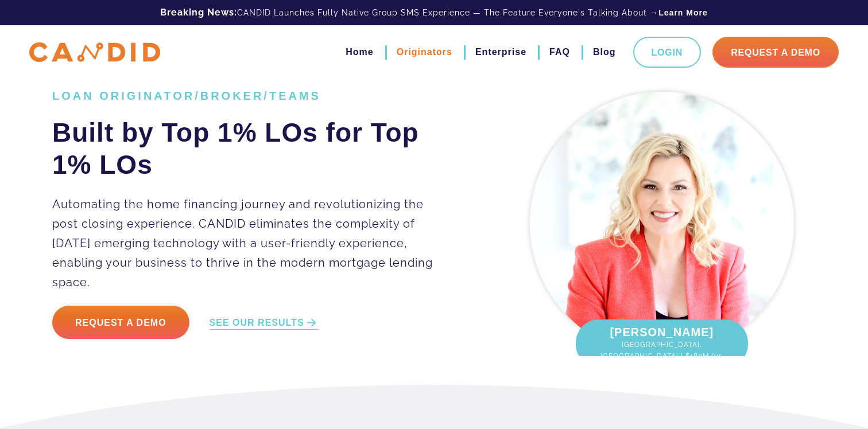 Image resolution: width=868 pixels, height=429 pixels. I want to click on a: Login, so click(667, 52).